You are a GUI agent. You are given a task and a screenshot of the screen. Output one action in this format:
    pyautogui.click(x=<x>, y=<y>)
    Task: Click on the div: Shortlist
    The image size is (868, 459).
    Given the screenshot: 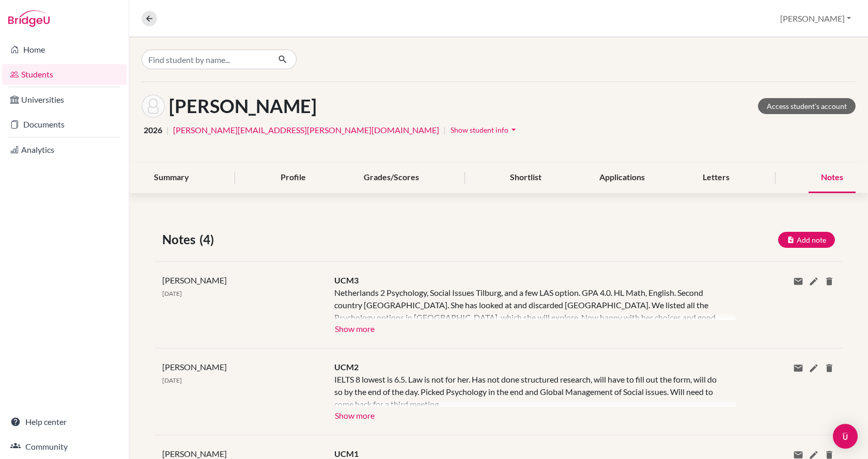 What is the action you would take?
    pyautogui.click(x=525, y=178)
    